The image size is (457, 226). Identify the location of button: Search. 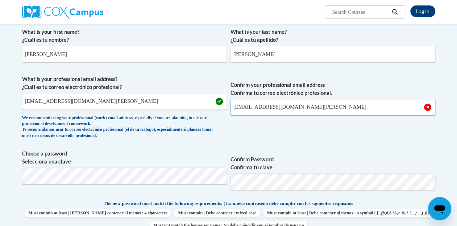
(395, 12).